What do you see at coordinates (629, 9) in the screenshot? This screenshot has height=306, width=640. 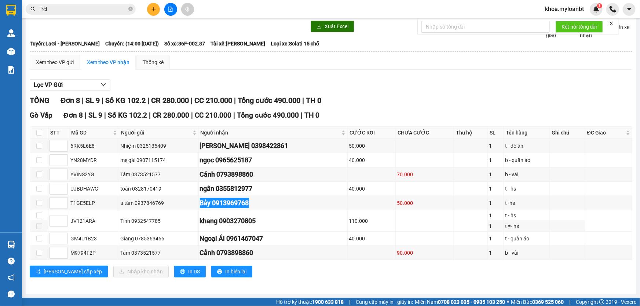 I see `button: caret-down` at bounding box center [629, 9].